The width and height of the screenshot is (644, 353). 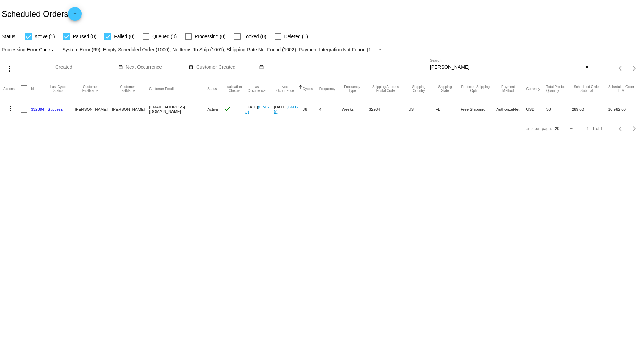 I want to click on button: Change sorting for ShippingPostcode, so click(x=385, y=89).